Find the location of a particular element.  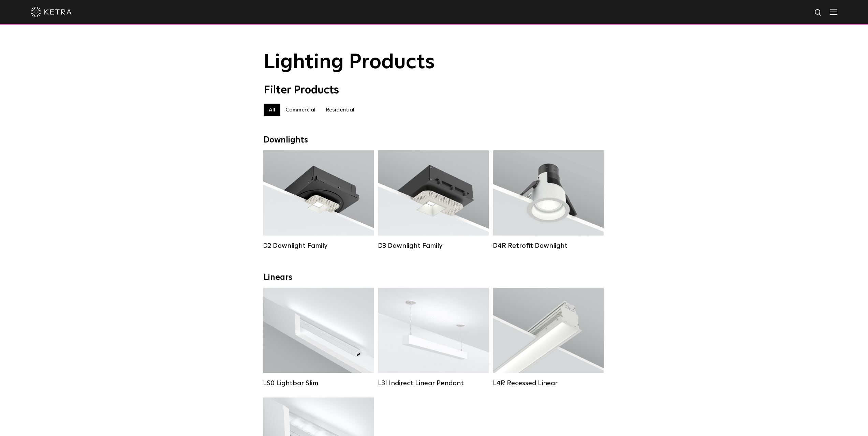

div: D4R Retrofit Downlight is located at coordinates (549, 246).